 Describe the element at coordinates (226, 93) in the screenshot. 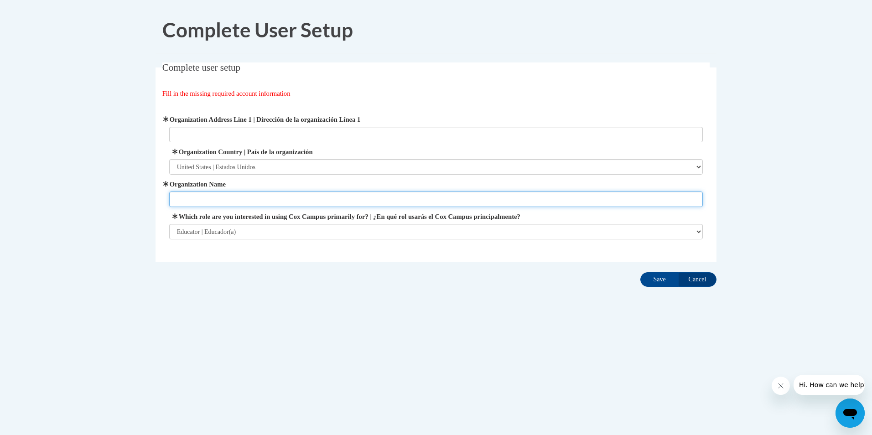

I see `span: Fill in the missing required account information` at that location.